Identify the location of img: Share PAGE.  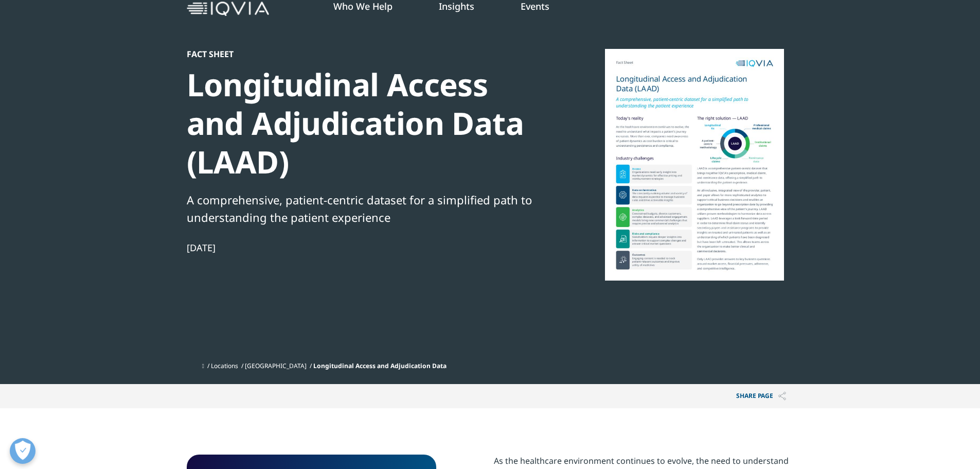
(782, 396).